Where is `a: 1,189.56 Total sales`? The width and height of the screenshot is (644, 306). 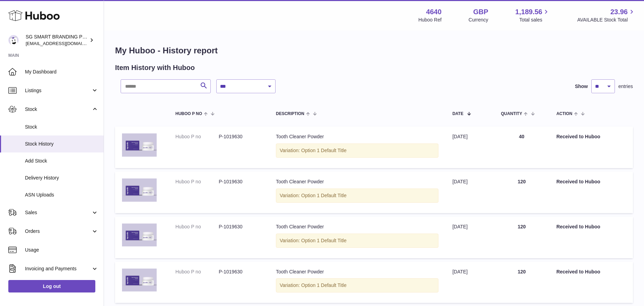 a: 1,189.56 Total sales is located at coordinates (532, 15).